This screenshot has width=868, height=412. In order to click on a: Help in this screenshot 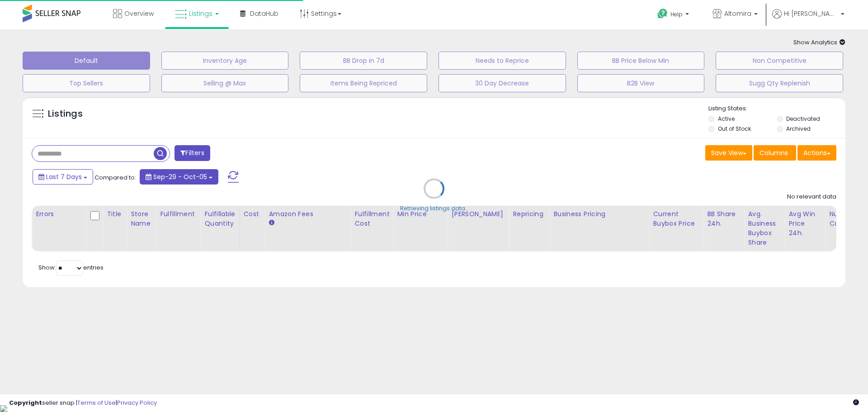, I will do `click(674, 15)`.